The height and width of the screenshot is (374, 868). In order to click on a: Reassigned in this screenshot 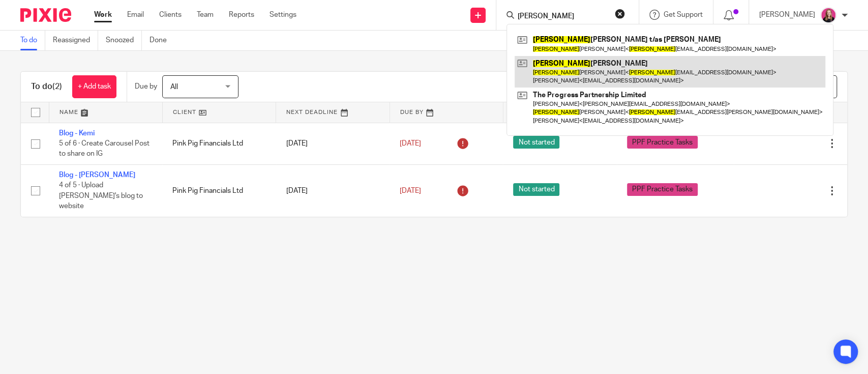, I will do `click(75, 40)`.